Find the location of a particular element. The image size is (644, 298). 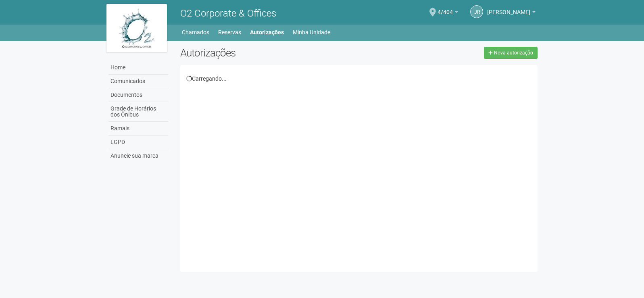

a: LGPD is located at coordinates (139, 142).